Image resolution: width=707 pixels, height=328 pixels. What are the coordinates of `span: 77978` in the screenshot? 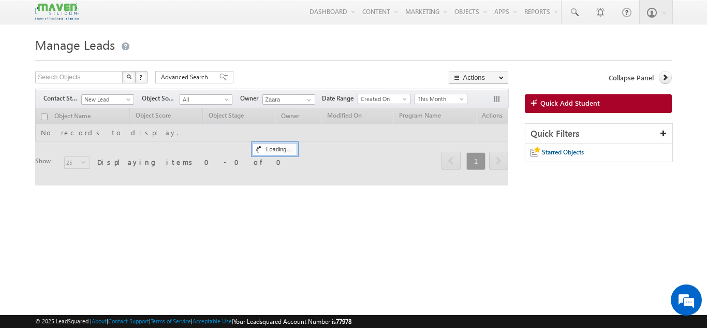 It's located at (344, 321).